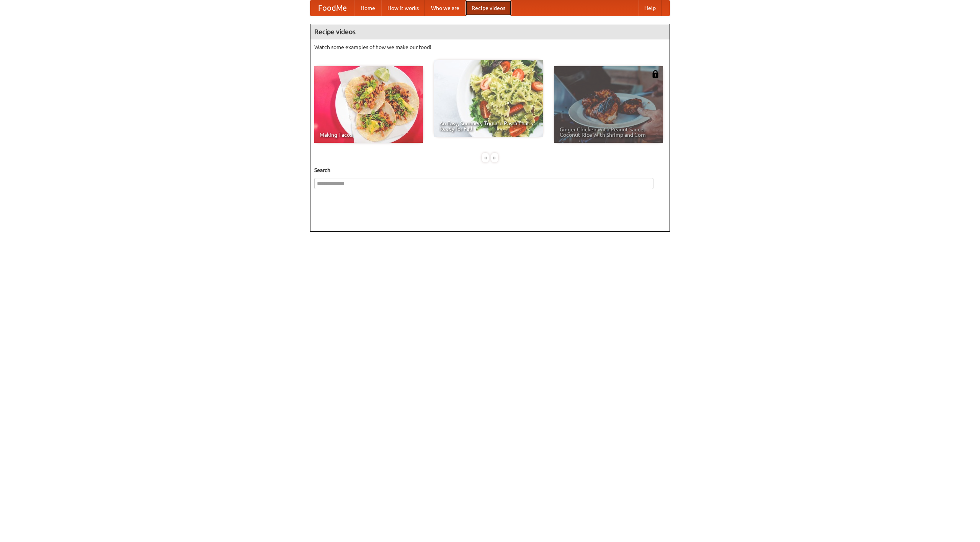 The image size is (980, 542). I want to click on img: 483408.png, so click(655, 74).